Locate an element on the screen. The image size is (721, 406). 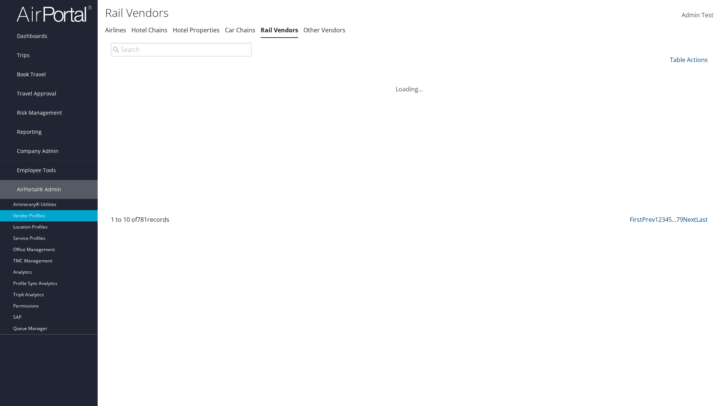
a: Last is located at coordinates (702, 219).